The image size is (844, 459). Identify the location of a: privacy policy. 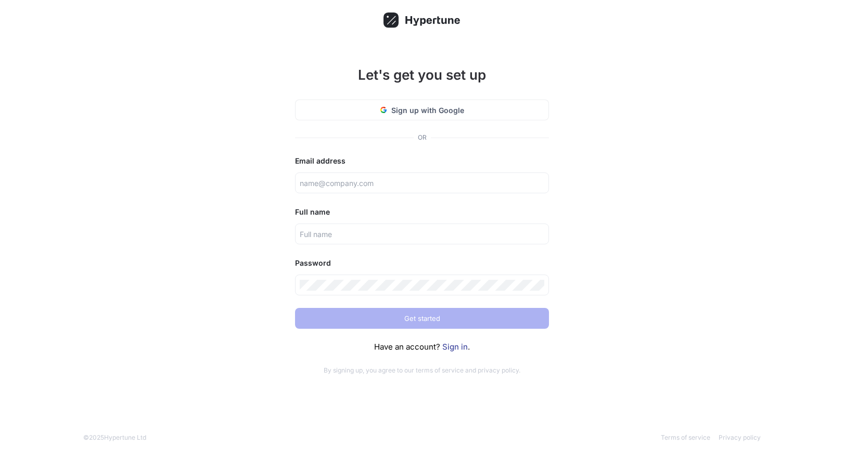
(498, 370).